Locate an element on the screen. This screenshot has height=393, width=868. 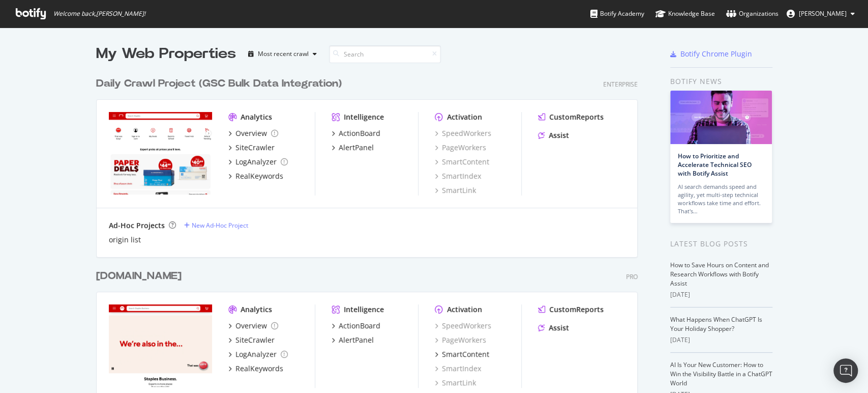
div: Organizations is located at coordinates (752, 14).